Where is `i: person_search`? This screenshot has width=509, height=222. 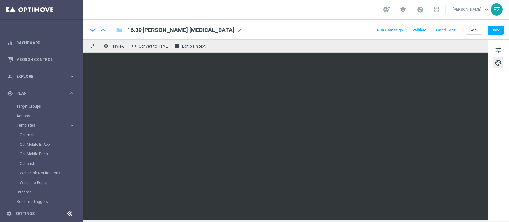 i: person_search is located at coordinates (10, 77).